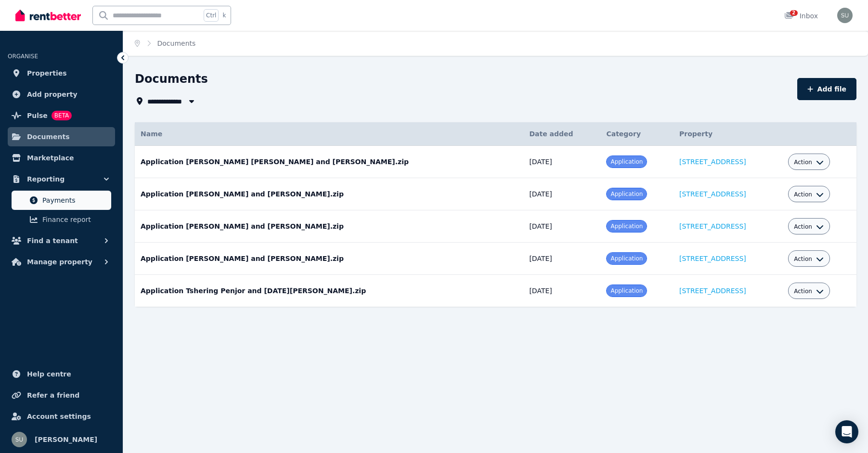  I want to click on span: Add property, so click(52, 94).